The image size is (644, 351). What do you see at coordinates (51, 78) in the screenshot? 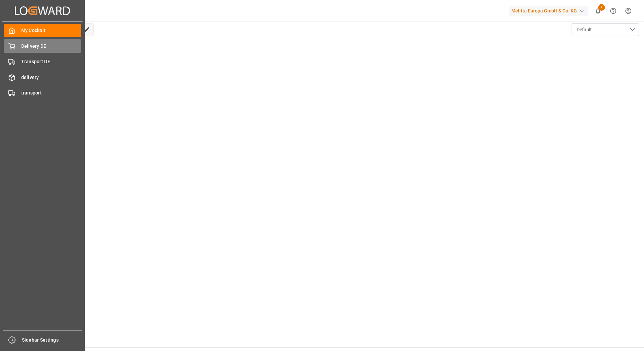
I see `span: delivery` at bounding box center [51, 78].